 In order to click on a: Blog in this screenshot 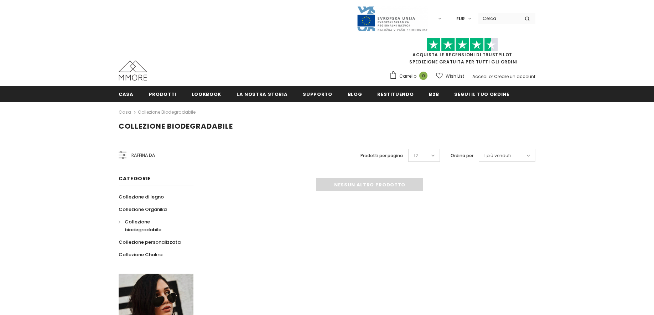, I will do `click(355, 94)`.